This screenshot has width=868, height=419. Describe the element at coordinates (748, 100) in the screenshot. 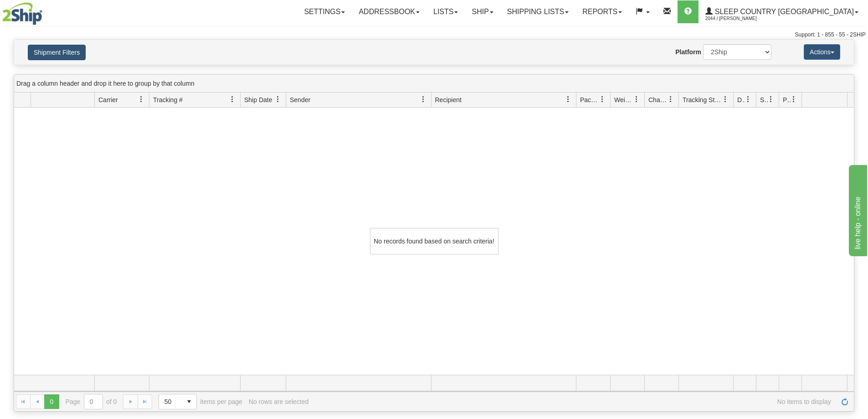

I see `a: Delivery Status filter column settings` at that location.